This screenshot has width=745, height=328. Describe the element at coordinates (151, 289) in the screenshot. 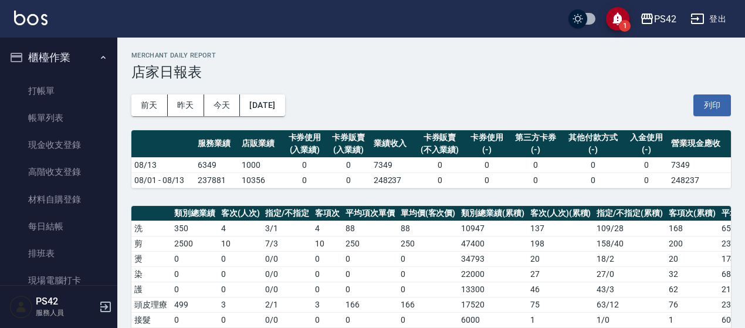

I see `td: 護` at that location.